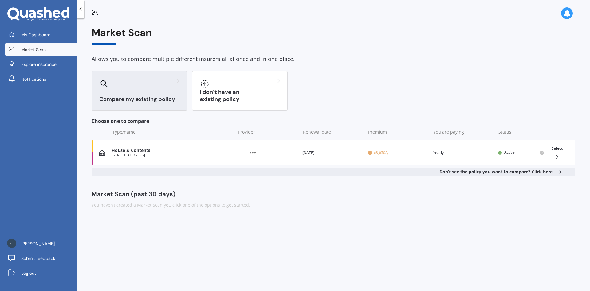  Describe the element at coordinates (463, 153) in the screenshot. I see `div: Yearly` at that location.